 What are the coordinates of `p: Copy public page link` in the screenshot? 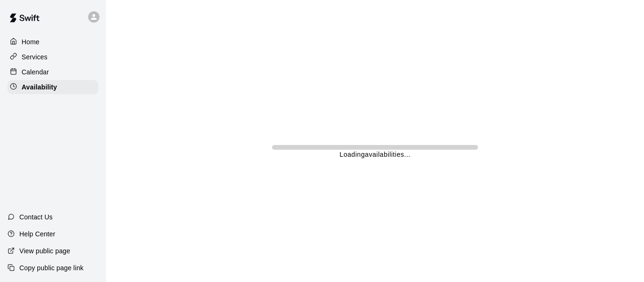 It's located at (51, 268).